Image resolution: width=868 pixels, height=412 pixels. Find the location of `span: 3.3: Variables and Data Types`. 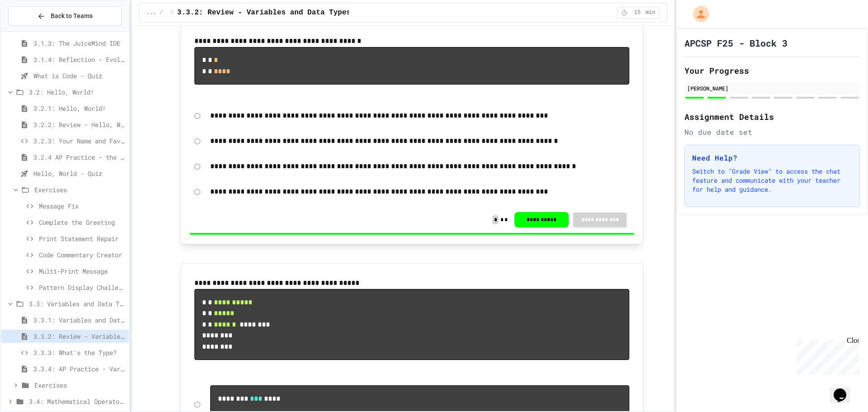

span: 3.3: Variables and Data Types is located at coordinates (76, 303).